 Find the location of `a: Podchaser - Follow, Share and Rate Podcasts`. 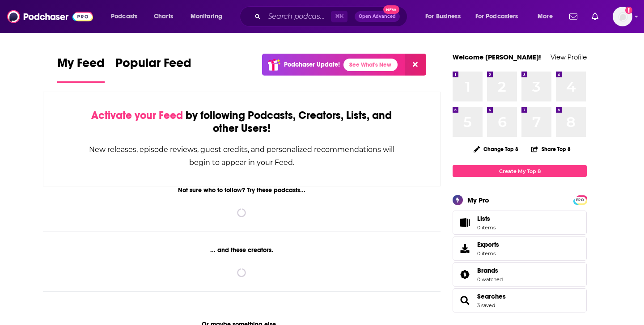

a: Podchaser - Follow, Share and Rate Podcasts is located at coordinates (50, 16).